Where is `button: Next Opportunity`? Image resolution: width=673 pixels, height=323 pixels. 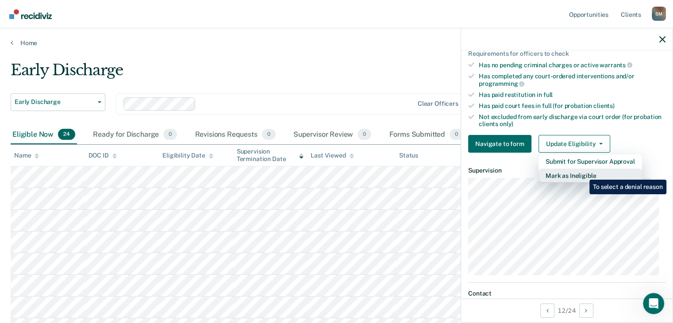 button: Next Opportunity is located at coordinates (586, 311).